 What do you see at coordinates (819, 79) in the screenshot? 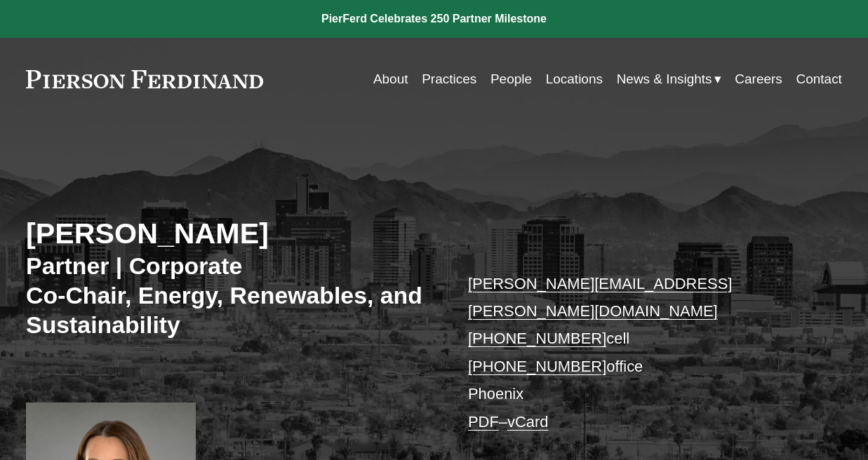
I see `a: Contact` at bounding box center [819, 79].